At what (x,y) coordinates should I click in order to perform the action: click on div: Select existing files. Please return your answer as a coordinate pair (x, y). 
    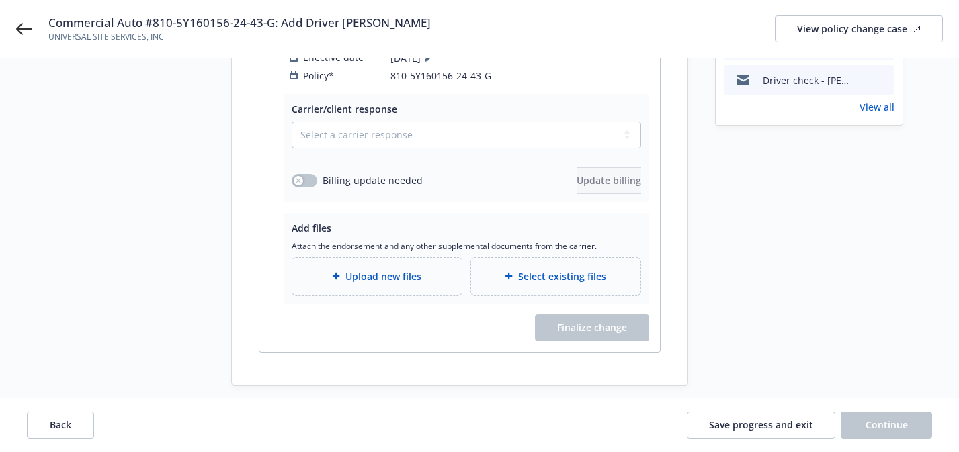
    Looking at the image, I should click on (556, 276).